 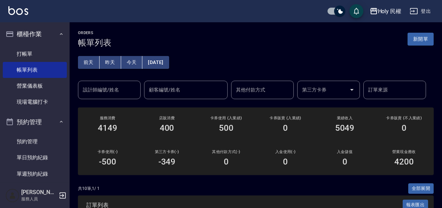 What do you see at coordinates (107, 162) in the screenshot?
I see `h3: -500` at bounding box center [107, 162].